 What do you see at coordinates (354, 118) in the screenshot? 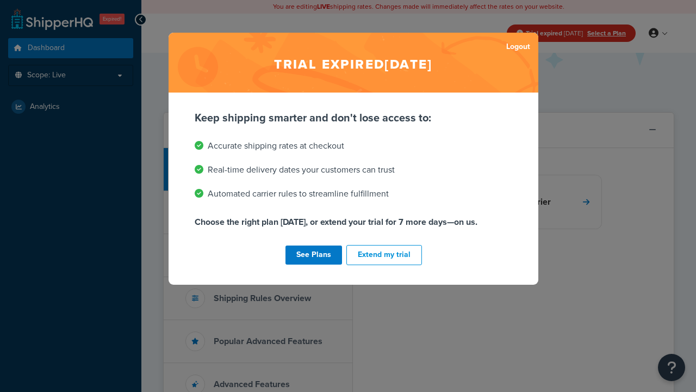
I see `p: Keep shipping smarter and don't lose access to:` at bounding box center [354, 118].